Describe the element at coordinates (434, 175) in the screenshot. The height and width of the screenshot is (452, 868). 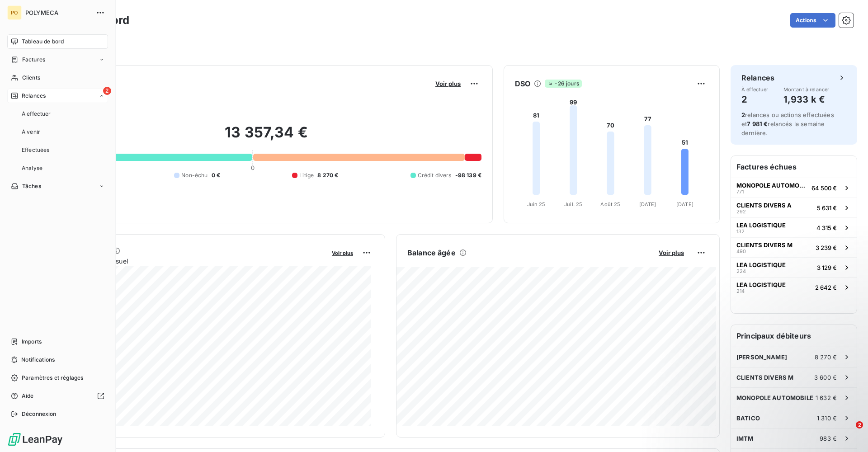
I see `span: Crédit divers` at that location.